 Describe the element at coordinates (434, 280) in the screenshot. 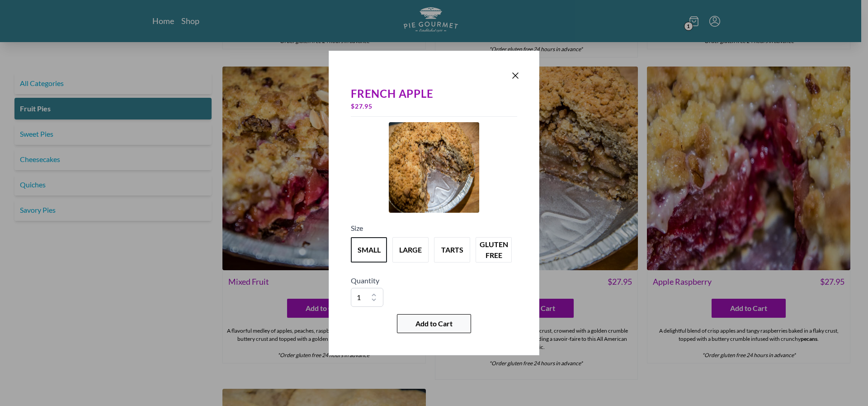

I see `h5: Quantity` at that location.